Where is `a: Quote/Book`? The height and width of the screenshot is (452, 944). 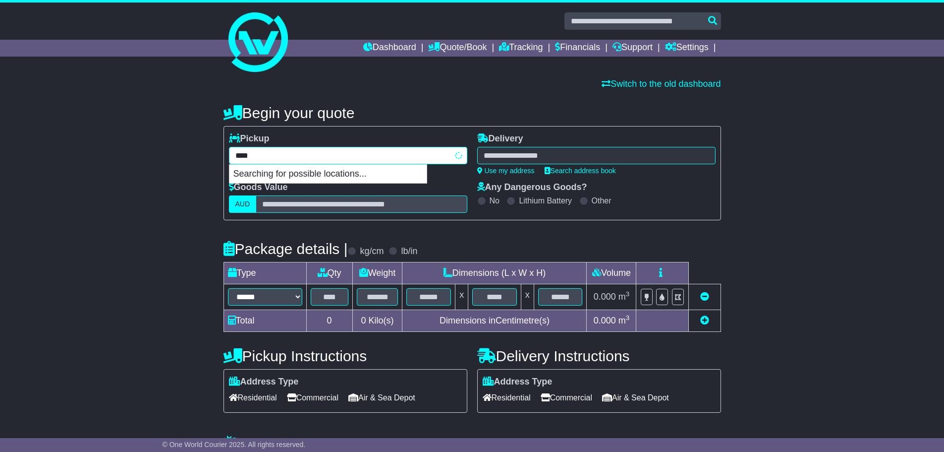 a: Quote/Book is located at coordinates (458, 48).